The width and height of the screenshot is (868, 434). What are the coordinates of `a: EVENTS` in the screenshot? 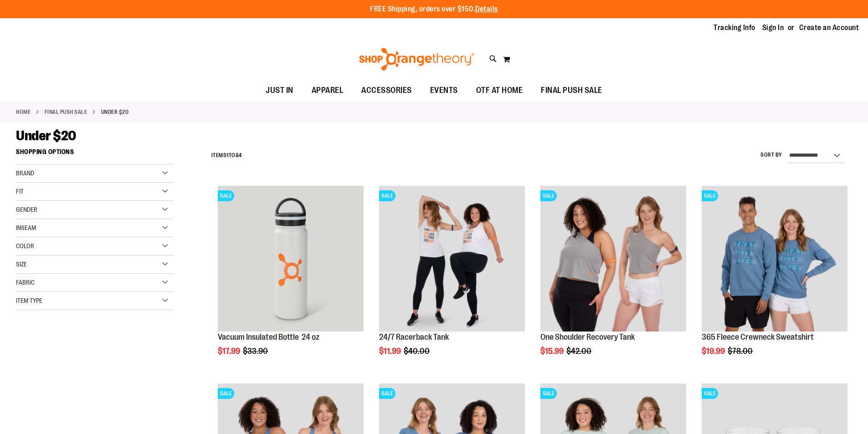 It's located at (444, 91).